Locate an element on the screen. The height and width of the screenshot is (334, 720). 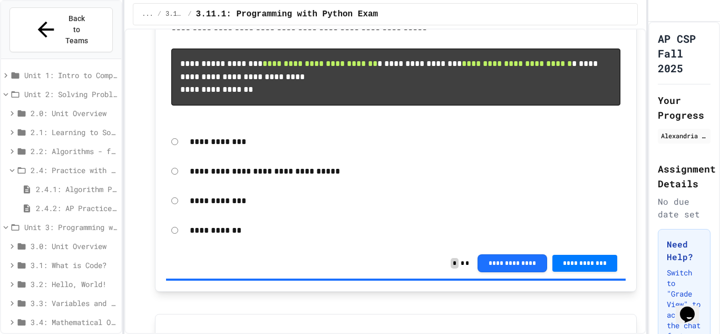
span: Back to Teams is located at coordinates (76, 30).